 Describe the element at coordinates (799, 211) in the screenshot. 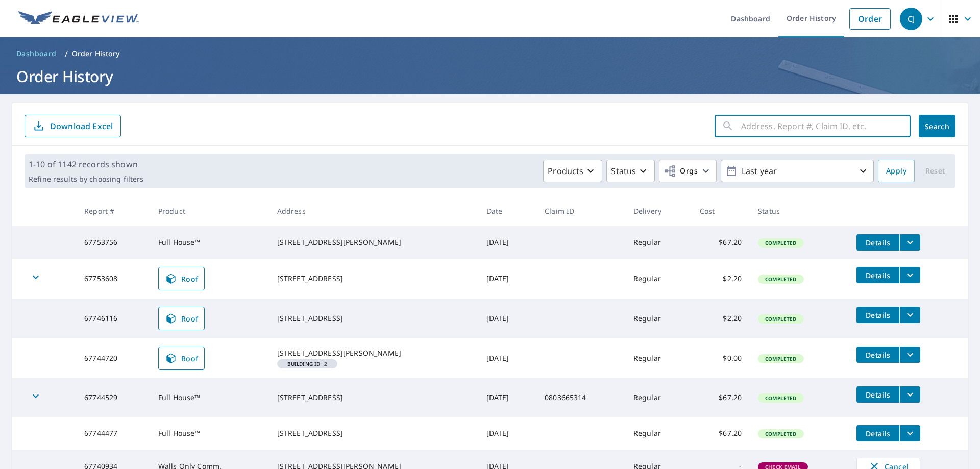

I see `th: Status` at that location.